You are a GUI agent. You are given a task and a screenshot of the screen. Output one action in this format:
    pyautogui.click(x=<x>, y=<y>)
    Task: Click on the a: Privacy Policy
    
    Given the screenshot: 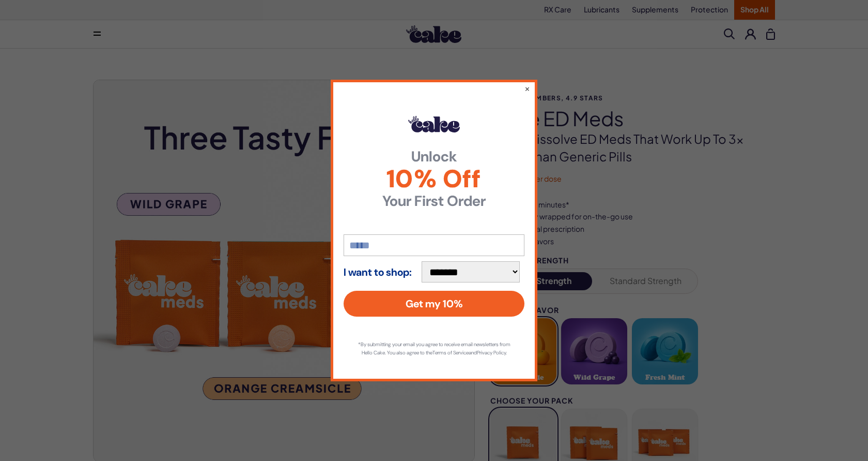 What is the action you would take?
    pyautogui.click(x=491, y=352)
    